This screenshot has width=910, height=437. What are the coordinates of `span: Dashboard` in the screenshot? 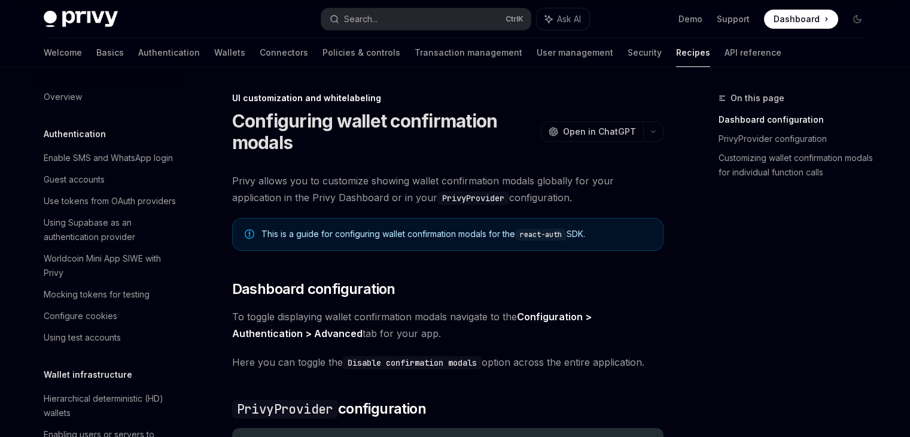 It's located at (796, 19).